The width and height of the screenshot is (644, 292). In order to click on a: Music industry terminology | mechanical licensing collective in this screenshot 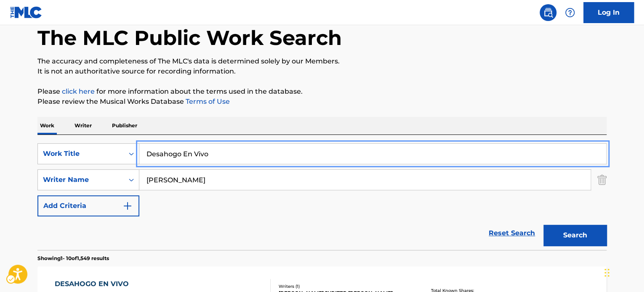, I will do `click(78, 91)`.